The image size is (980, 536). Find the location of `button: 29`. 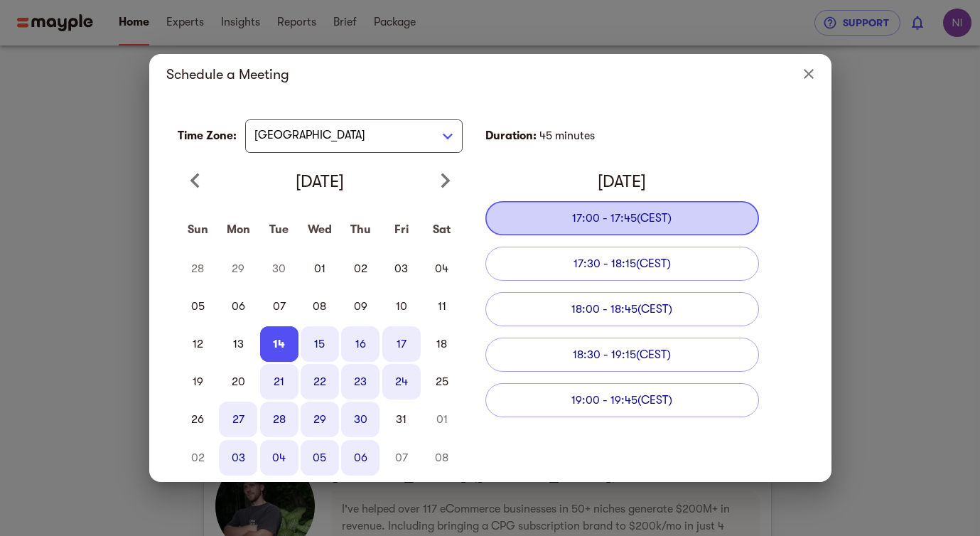

button: 29 is located at coordinates (320, 420).